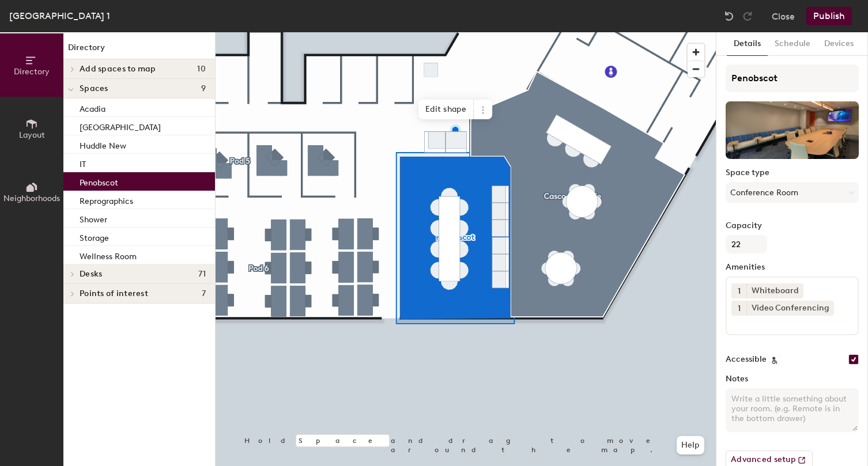  What do you see at coordinates (91, 274) in the screenshot?
I see `span: Desks` at bounding box center [91, 274].